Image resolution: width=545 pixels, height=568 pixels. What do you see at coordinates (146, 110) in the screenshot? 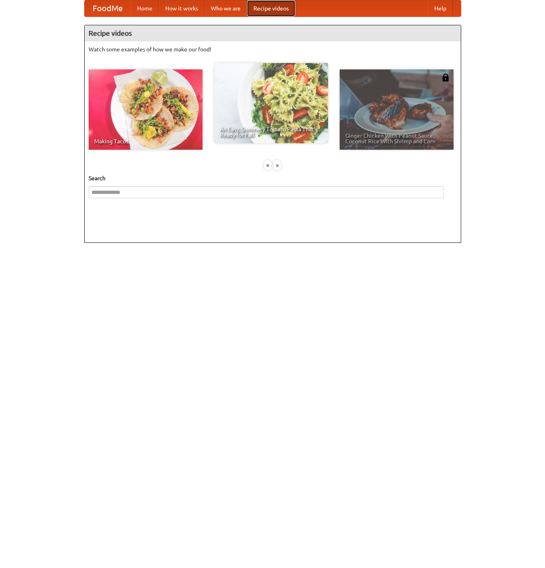
I see `a: Making Tacos` at bounding box center [146, 110].